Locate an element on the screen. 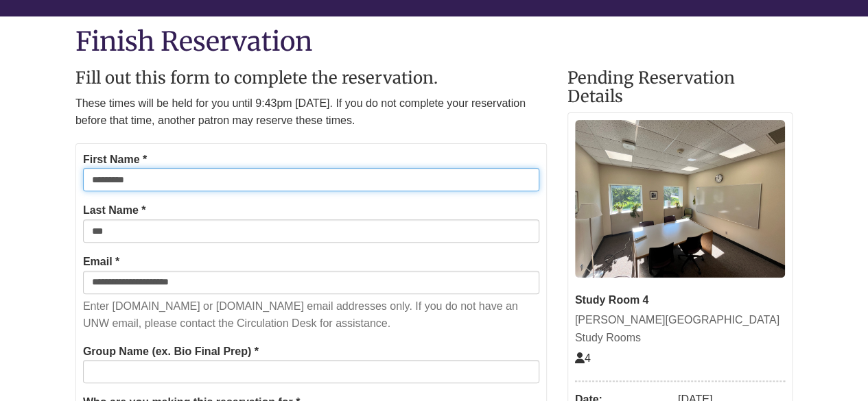 Image resolution: width=868 pixels, height=401 pixels. h2: Pending Reservation Details is located at coordinates (680, 87).